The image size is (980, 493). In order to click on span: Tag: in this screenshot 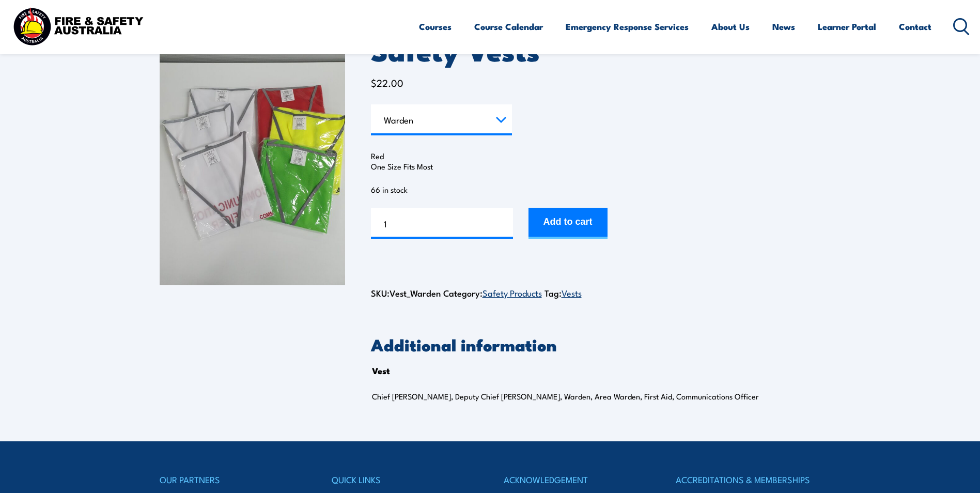, I will do `click(563, 292)`.